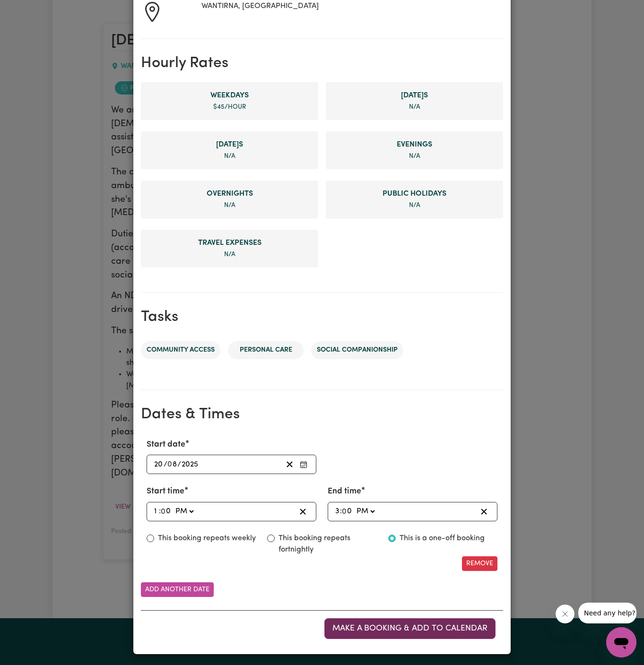  I want to click on label: This booking repeats fortnightly, so click(327, 544).